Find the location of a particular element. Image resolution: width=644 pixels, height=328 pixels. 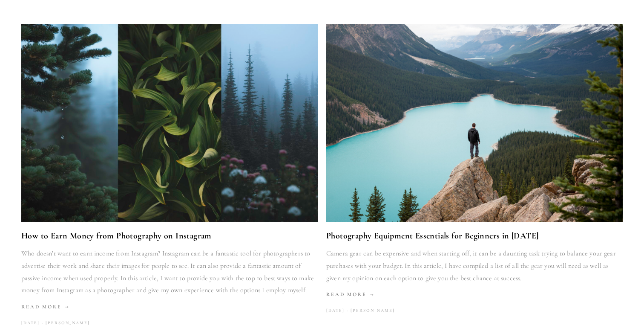

img: How to Earn Money from Photography on Instagram is located at coordinates (169, 122).